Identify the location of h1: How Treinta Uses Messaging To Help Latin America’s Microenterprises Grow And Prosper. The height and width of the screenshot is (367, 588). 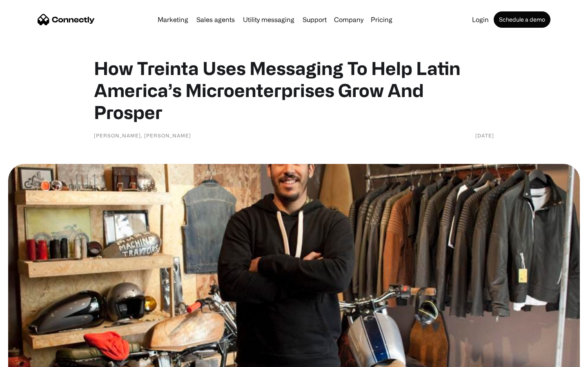
(294, 90).